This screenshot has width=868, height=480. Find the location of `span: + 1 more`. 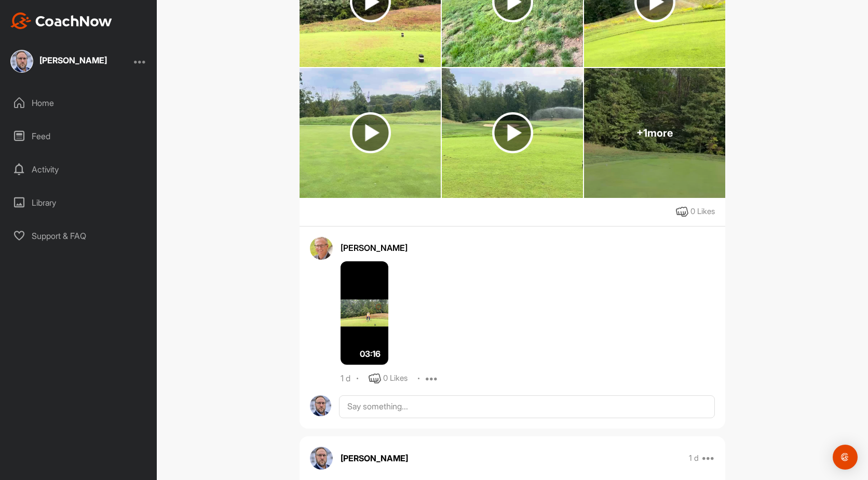

span: + 1 more is located at coordinates (655, 133).